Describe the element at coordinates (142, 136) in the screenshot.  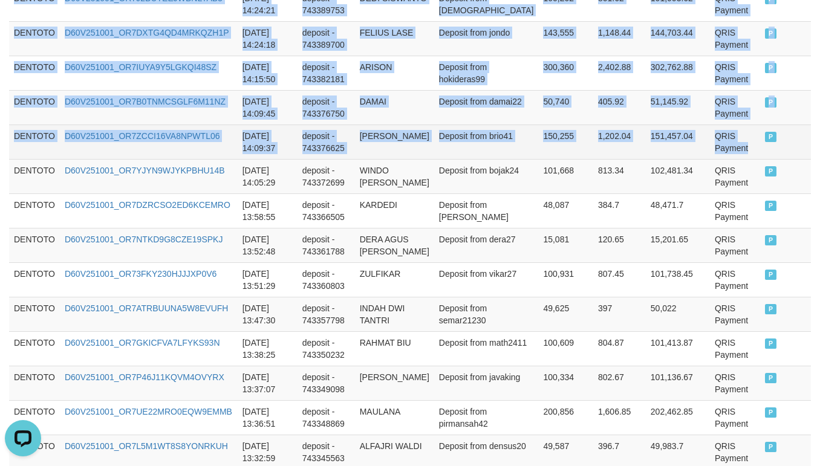
I see `a: D60V251001_OR7ZCCI16VA8NPWTL06` at that location.